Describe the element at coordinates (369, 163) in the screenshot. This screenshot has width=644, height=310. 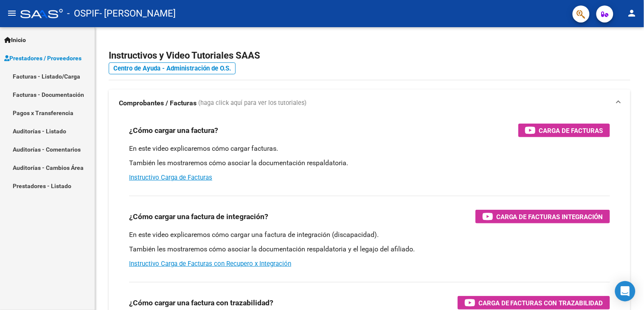
I see `p: También les mostraremos cómo asociar la documentación respaldatoria.` at that location.